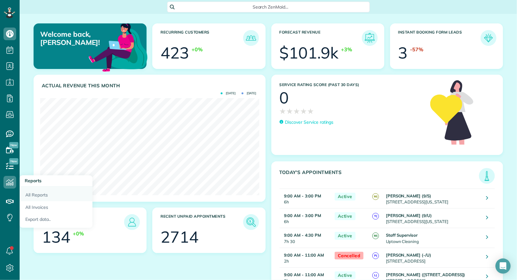 The image size is (517, 280). Describe the element at coordinates (118, 47) in the screenshot. I see `img: dashboard_welcome-42a62b7d889689a78055ac9021e634bf52bae3f8056760290aed330b23ab8690.png` at that location.